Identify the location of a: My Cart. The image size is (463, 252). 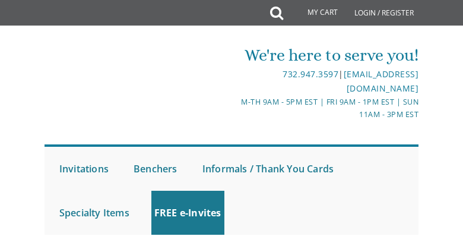
(314, 13).